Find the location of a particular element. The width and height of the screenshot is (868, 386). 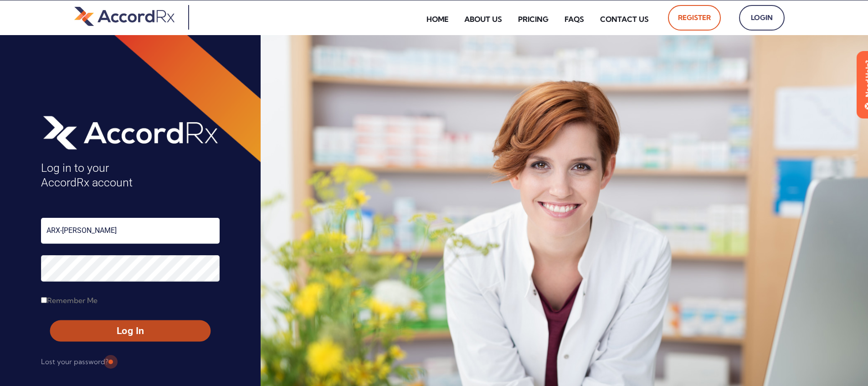

a: Home is located at coordinates (437, 19).